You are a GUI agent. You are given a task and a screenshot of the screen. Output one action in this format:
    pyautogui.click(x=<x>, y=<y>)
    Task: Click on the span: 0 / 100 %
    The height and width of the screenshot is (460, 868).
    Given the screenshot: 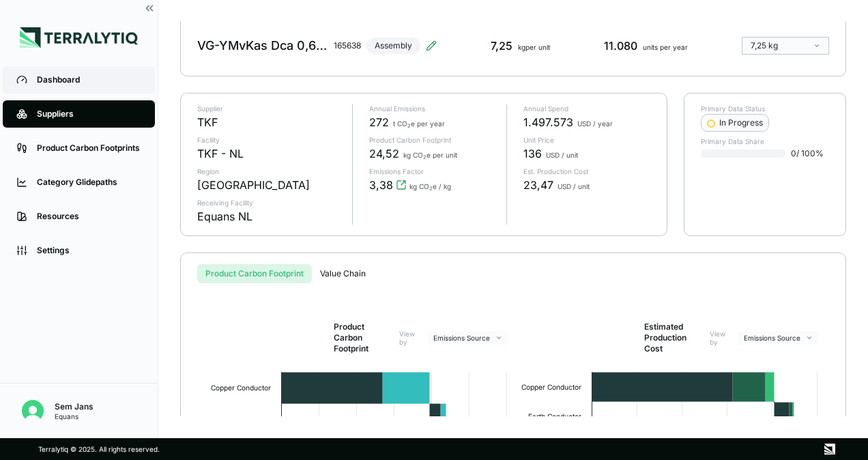 What is the action you would take?
    pyautogui.click(x=807, y=153)
    